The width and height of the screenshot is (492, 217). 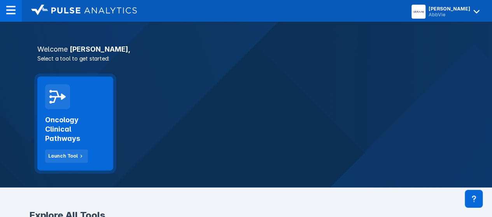 What do you see at coordinates (11, 10) in the screenshot?
I see `img: menu--horizontal.svg` at bounding box center [11, 10].